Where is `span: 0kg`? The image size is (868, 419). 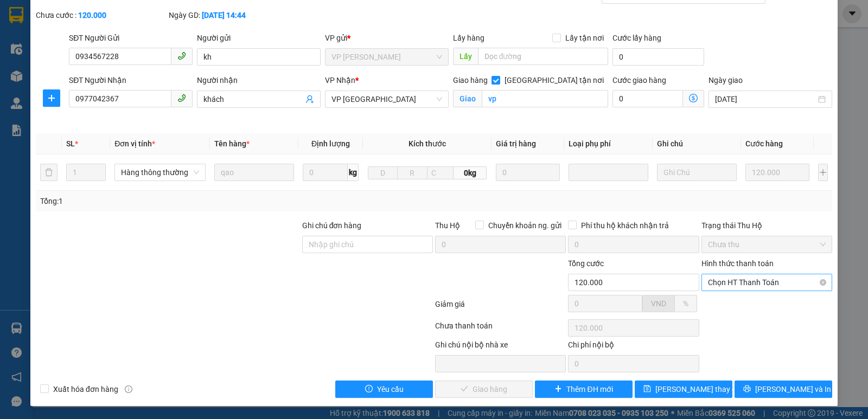
span: 0kg is located at coordinates (470, 173).